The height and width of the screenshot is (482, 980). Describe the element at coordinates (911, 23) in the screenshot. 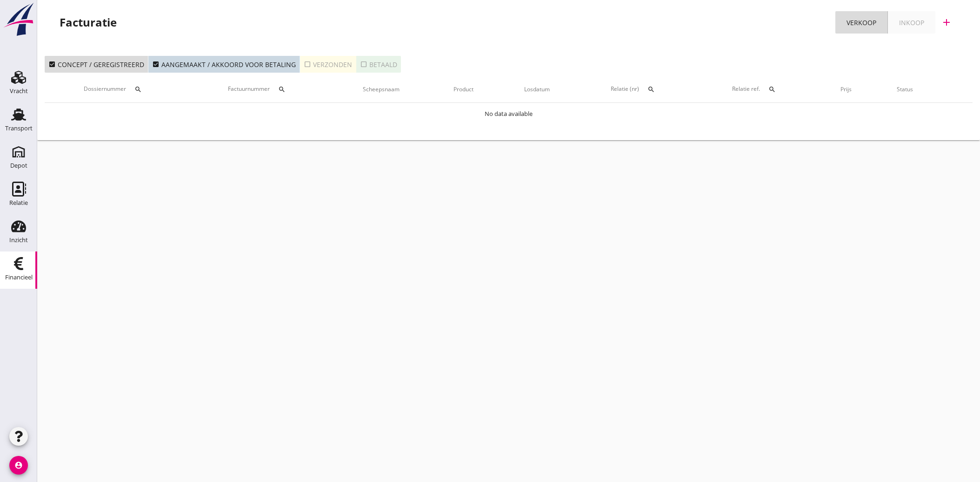

I see `a: Inkoop` at that location.